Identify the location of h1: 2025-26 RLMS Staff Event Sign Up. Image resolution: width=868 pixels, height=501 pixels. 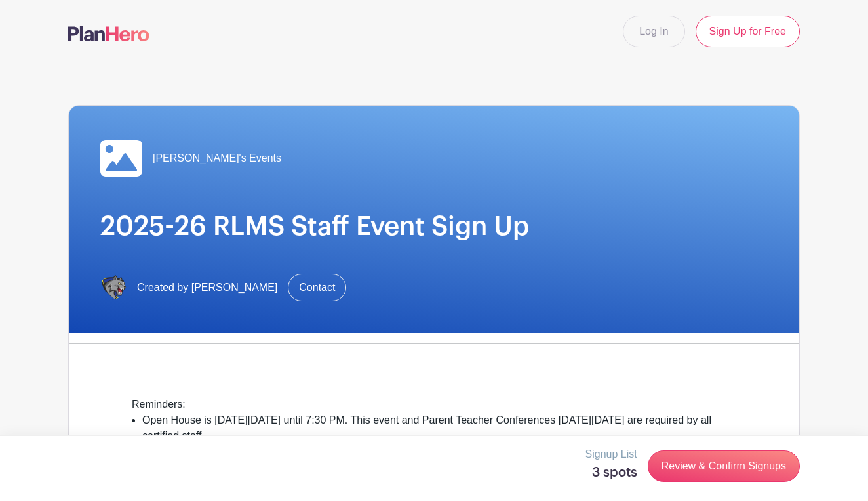
(434, 226).